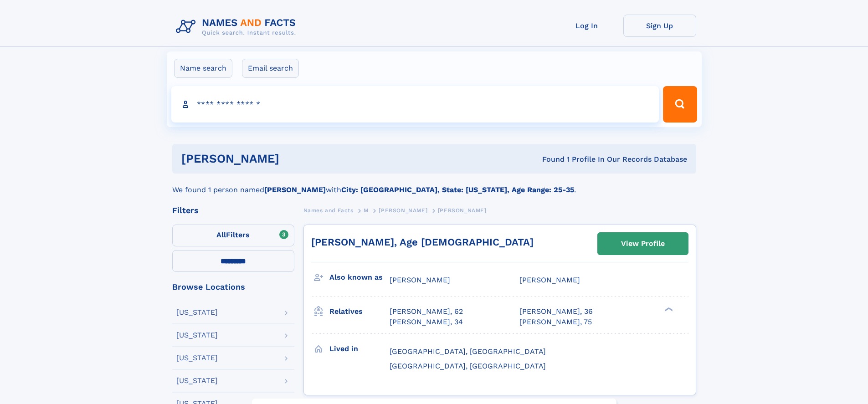  What do you see at coordinates (233, 287) in the screenshot?
I see `div: Browse Locations` at bounding box center [233, 287].